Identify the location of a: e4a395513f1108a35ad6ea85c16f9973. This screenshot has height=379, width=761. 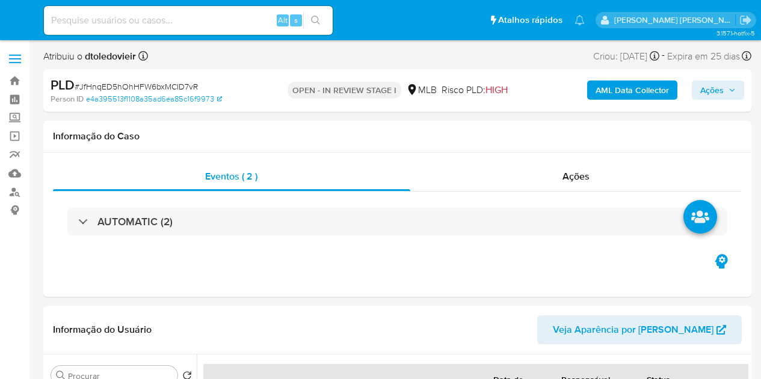
(154, 99).